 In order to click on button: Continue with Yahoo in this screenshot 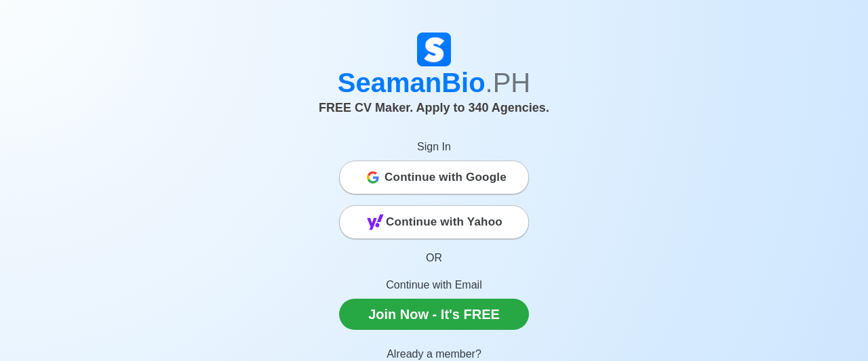, I will do `click(434, 222)`.